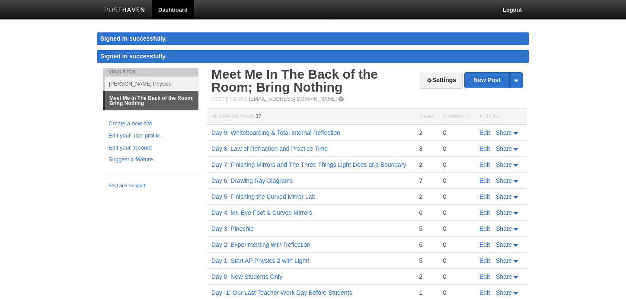 Image resolution: width=626 pixels, height=300 pixels. What do you see at coordinates (309, 165) in the screenshot?
I see `a: Day 7: Finishing Mirrors and The Three Things Light Does at a Boundary` at bounding box center [309, 165].